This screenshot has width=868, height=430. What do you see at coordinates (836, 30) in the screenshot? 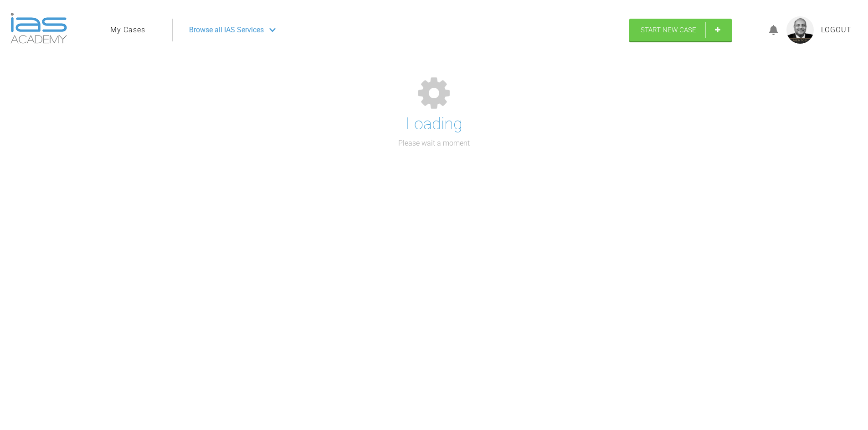
I see `a: Logout` at bounding box center [836, 30].